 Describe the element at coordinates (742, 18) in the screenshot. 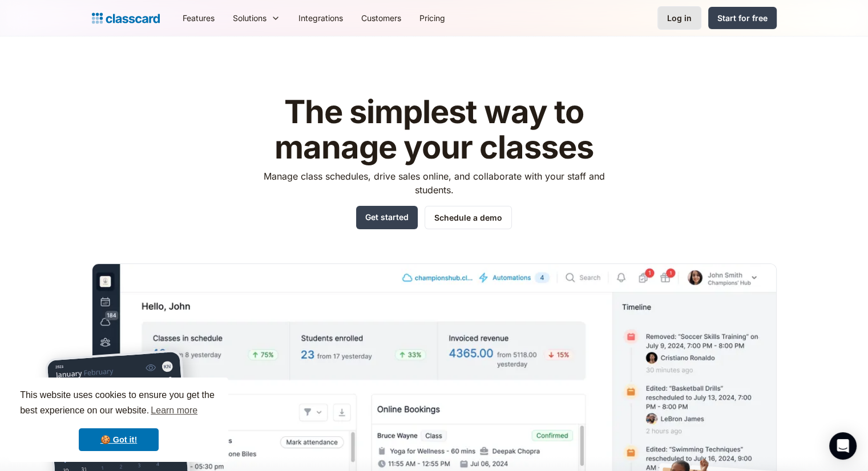

I see `a: Start for free` at that location.